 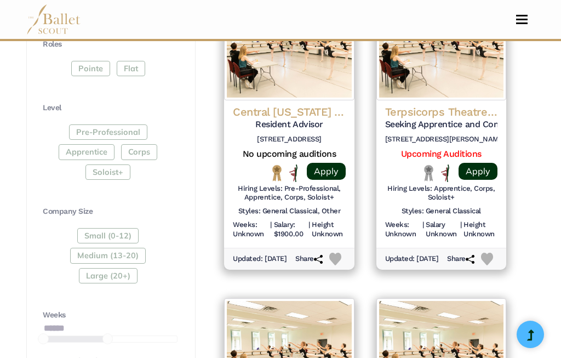 What do you see at coordinates (442, 230) in the screenshot?
I see `h6: Salary Unknown` at bounding box center [442, 230].